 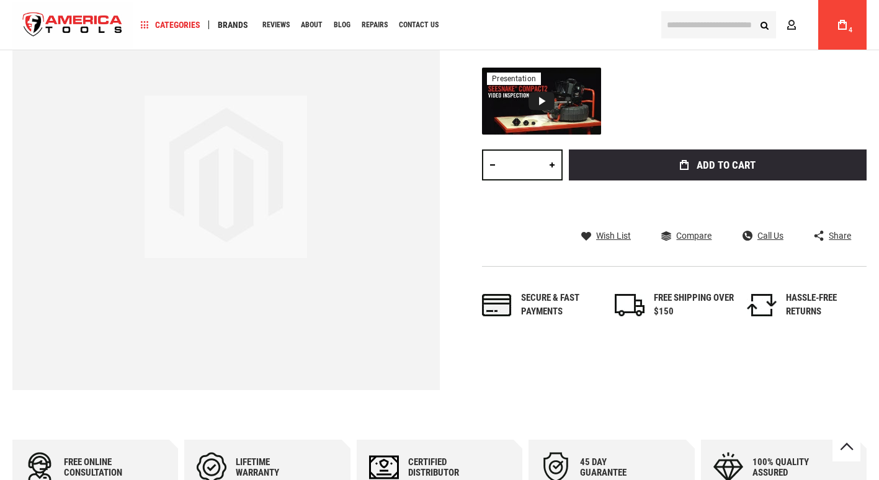 What do you see at coordinates (375, 25) in the screenshot?
I see `a: Repairs` at bounding box center [375, 25].